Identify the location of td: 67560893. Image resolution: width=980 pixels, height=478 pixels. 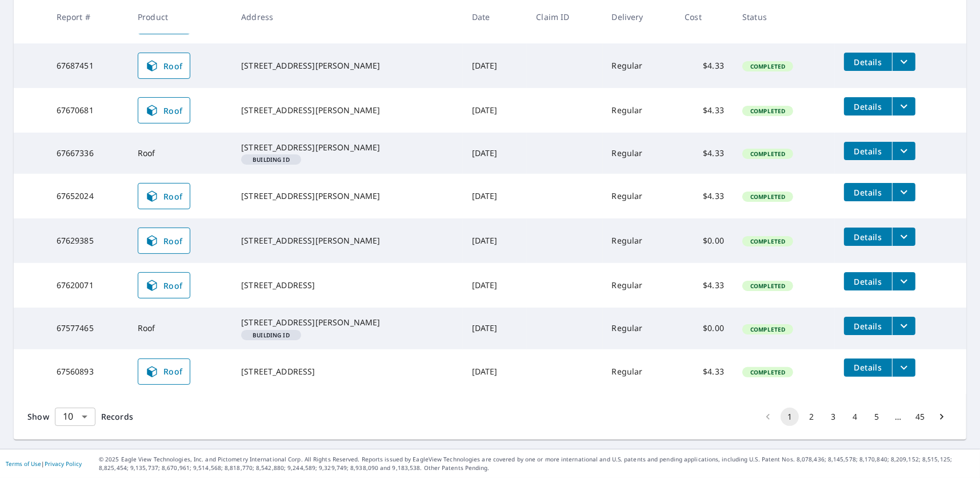
(88, 372).